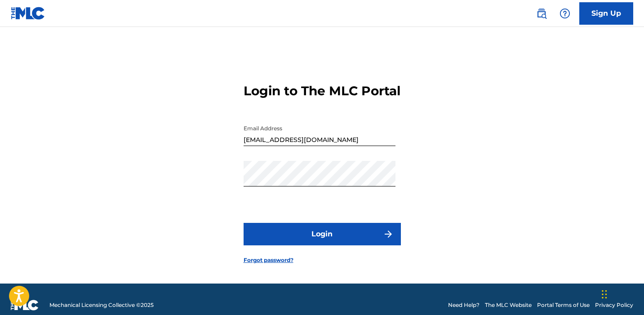 The height and width of the screenshot is (315, 644). Describe the element at coordinates (322, 234) in the screenshot. I see `button: Login` at that location.